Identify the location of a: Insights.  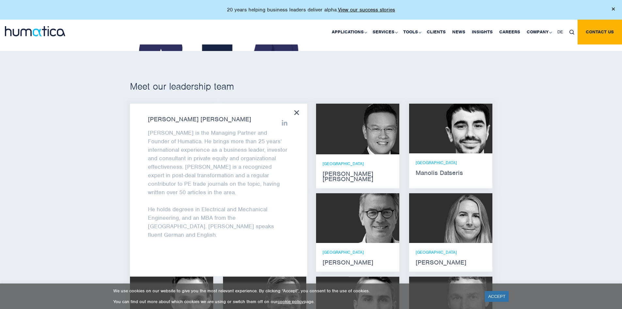
(482, 32).